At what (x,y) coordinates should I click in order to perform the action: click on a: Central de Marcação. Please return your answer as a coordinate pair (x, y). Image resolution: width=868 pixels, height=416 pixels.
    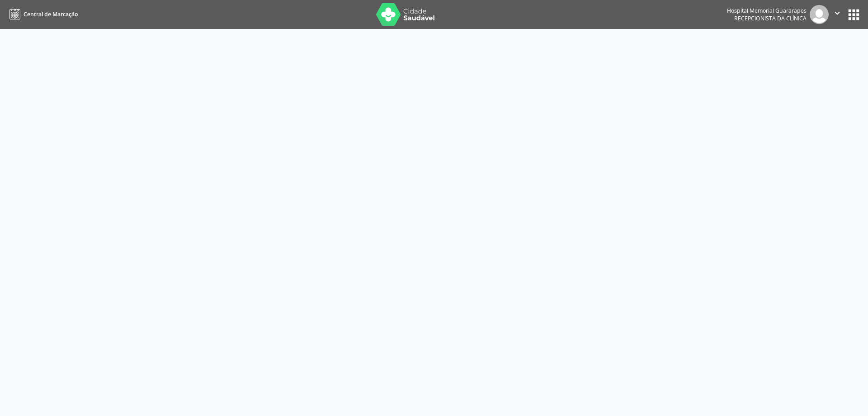
    Looking at the image, I should click on (42, 14).